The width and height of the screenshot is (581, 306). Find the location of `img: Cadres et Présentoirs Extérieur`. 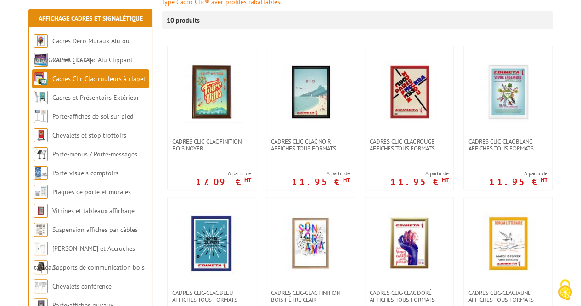

img: Cadres et Présentoirs Extérieur is located at coordinates (41, 97).